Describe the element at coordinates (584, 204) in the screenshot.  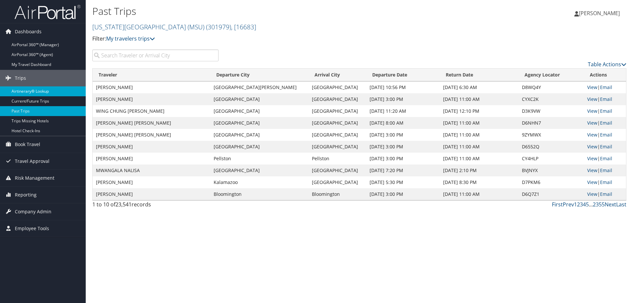
I see `a: 4` at that location.